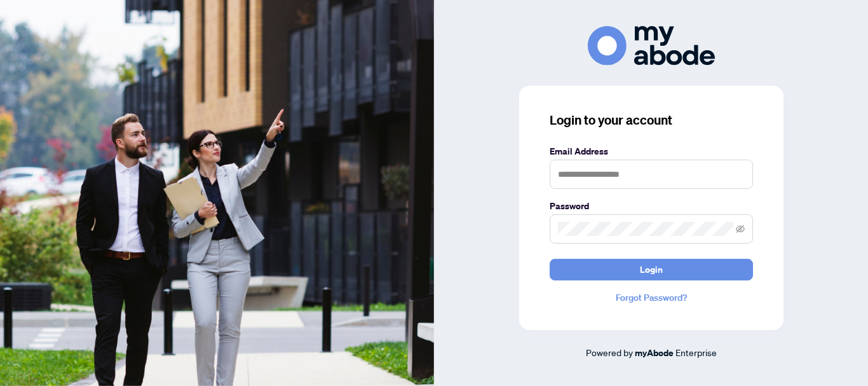 The image size is (868, 386). What do you see at coordinates (651, 45) in the screenshot?
I see `img: ma-logo` at bounding box center [651, 45].